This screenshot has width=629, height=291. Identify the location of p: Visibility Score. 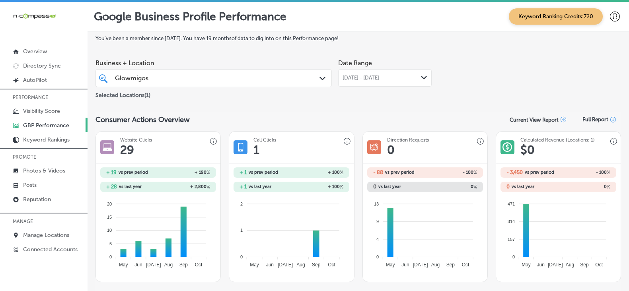
(41, 111).